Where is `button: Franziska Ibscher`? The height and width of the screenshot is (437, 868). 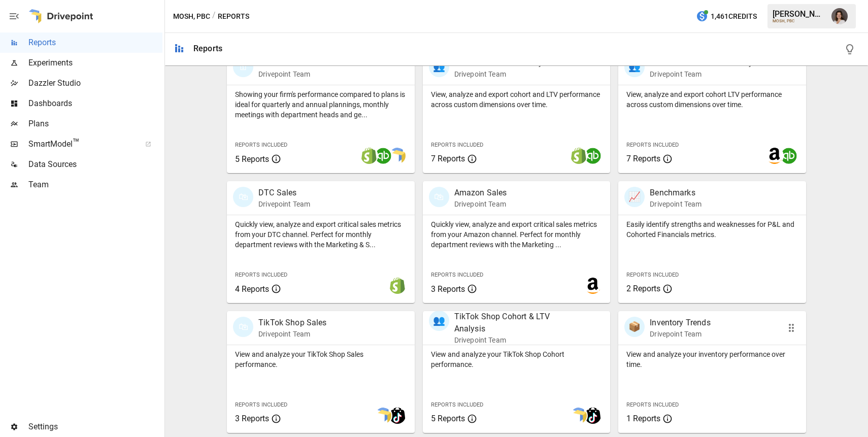 button: Franziska Ibscher is located at coordinates (839, 17).